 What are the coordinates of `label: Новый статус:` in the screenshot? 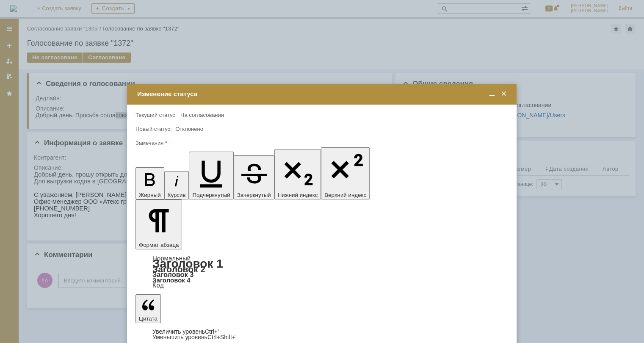 It's located at (154, 129).